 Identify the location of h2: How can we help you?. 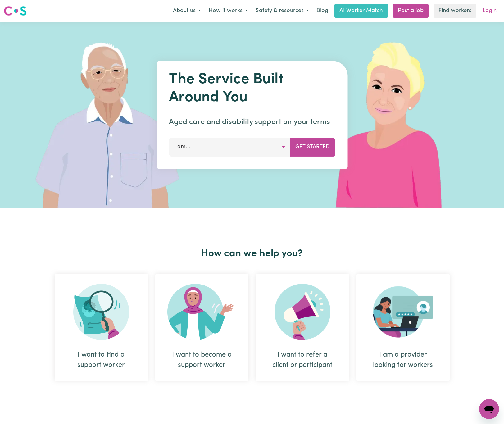
(252, 254).